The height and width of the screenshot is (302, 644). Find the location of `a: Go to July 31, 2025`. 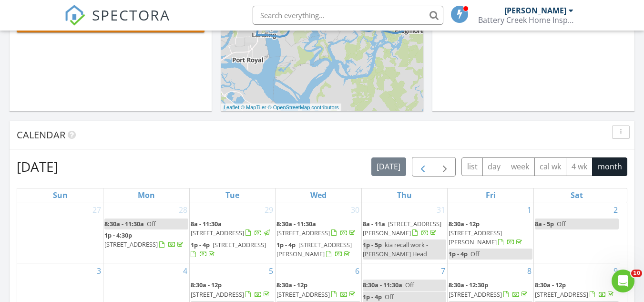

a: Go to July 31, 2025 is located at coordinates (441, 209).